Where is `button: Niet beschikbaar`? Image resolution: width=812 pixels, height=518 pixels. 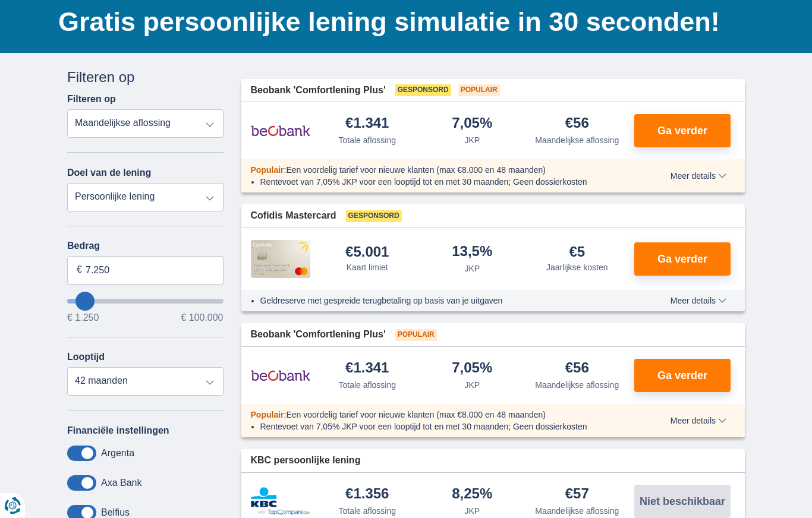
button: Niet beschikbaar is located at coordinates (683, 501).